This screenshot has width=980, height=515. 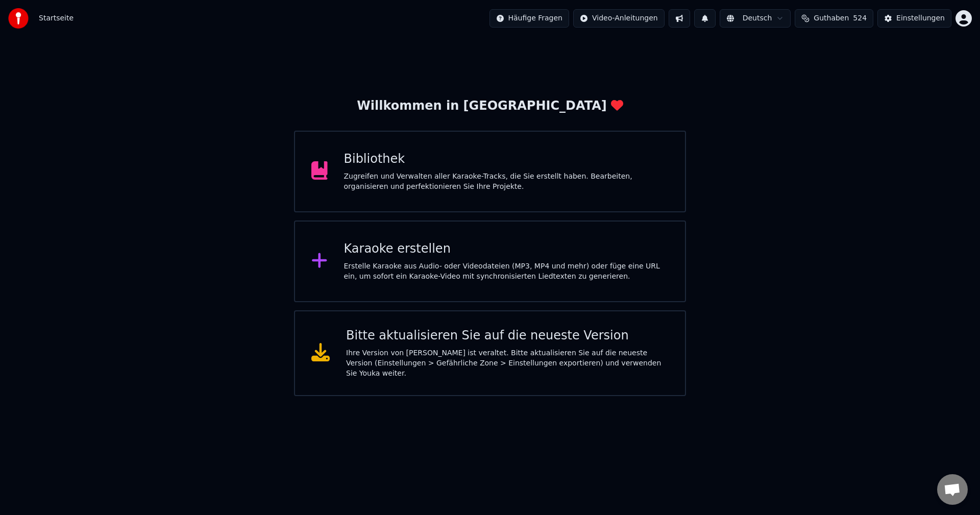 I want to click on nav: breadcrumb, so click(x=56, y=18).